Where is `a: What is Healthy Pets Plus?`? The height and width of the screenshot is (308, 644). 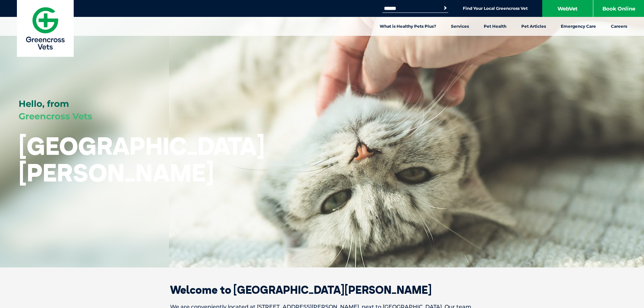
a: What is Healthy Pets Plus? is located at coordinates (408, 26).